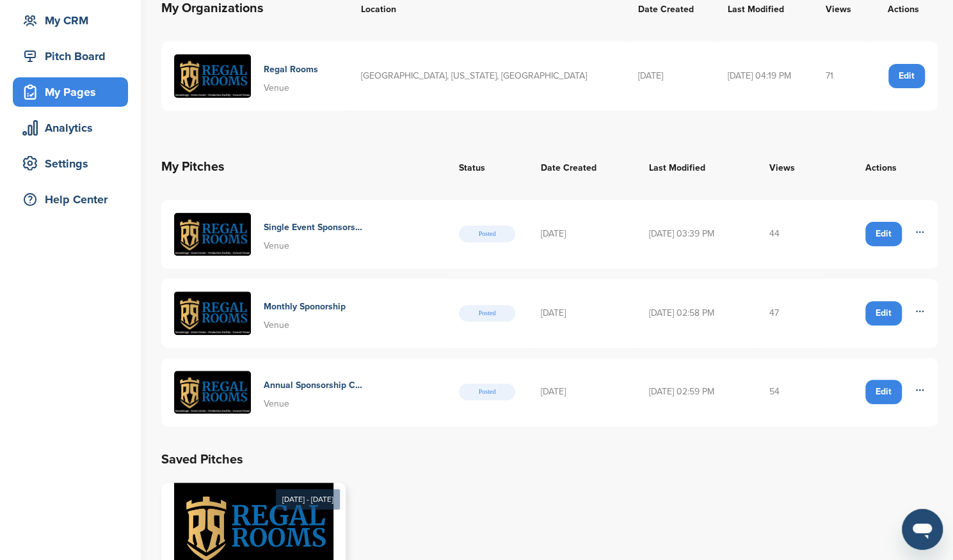 This screenshot has width=953, height=560. Describe the element at coordinates (74, 199) in the screenshot. I see `div: Help Center` at that location.